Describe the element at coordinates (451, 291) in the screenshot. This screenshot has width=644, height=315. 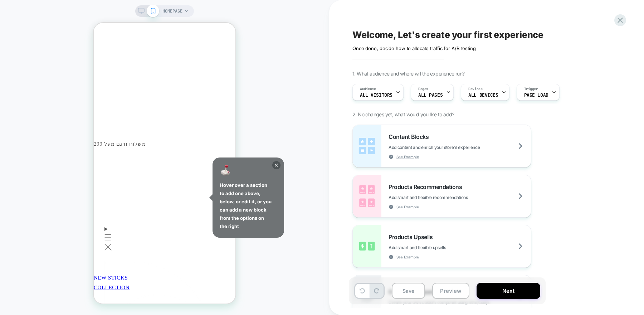
I see `button: Preview` at that location.